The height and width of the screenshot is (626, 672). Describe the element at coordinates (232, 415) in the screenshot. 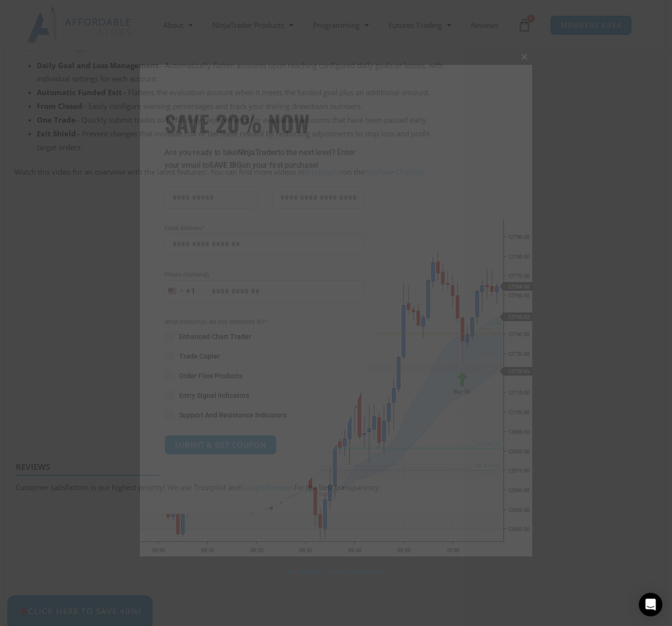

I see `span: Support And Resistance Indicators` at that location.